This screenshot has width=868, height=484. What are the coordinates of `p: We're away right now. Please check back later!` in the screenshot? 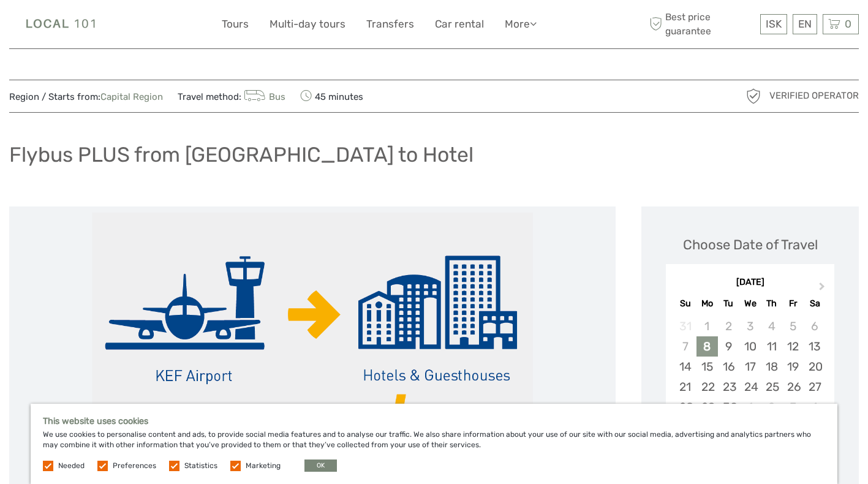 It's located at (78, 26).